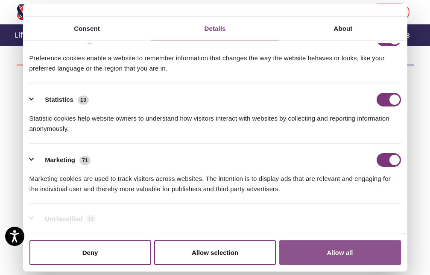 This screenshot has height=275, width=430. I want to click on button: Statistics (13), so click(62, 100).